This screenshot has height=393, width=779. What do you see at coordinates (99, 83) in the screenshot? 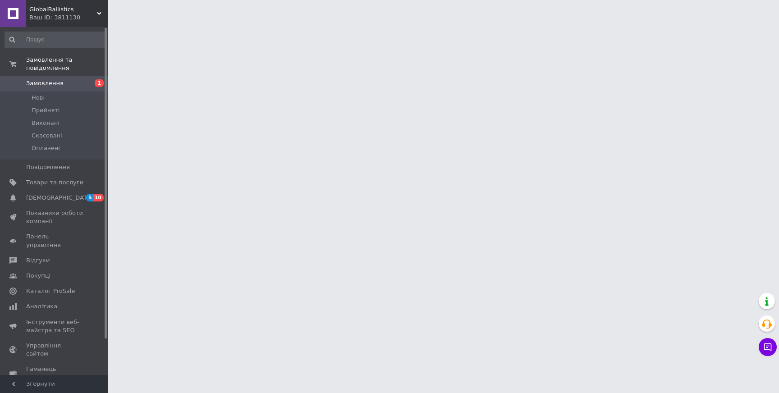
I see `span: 1` at bounding box center [99, 83].